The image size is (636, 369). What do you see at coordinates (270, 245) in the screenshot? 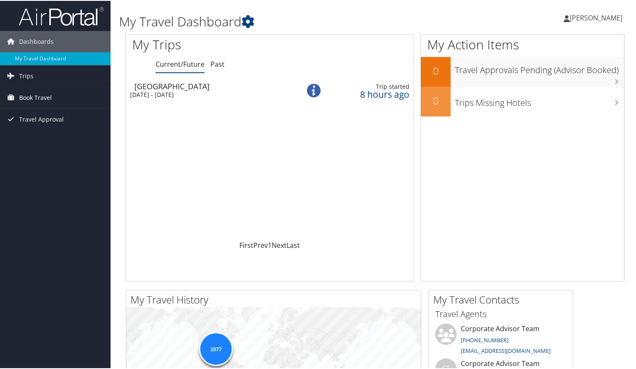
I see `a: 1` at bounding box center [270, 245].